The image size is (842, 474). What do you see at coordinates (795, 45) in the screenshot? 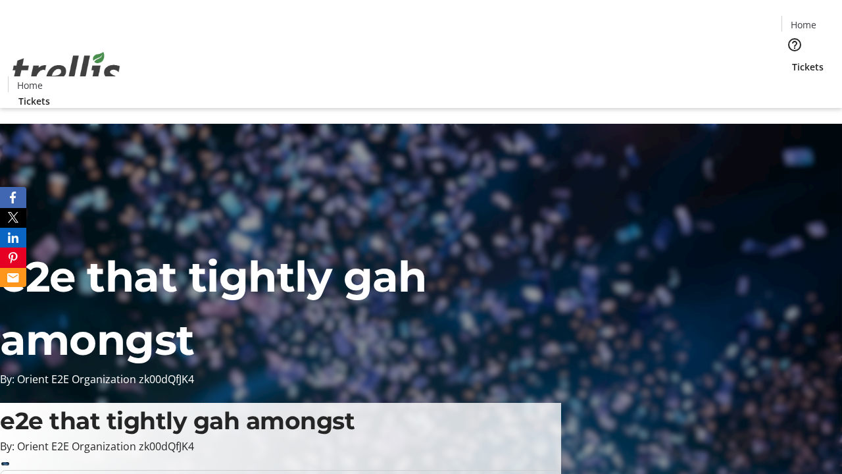
I see `button: Help` at bounding box center [795, 45].